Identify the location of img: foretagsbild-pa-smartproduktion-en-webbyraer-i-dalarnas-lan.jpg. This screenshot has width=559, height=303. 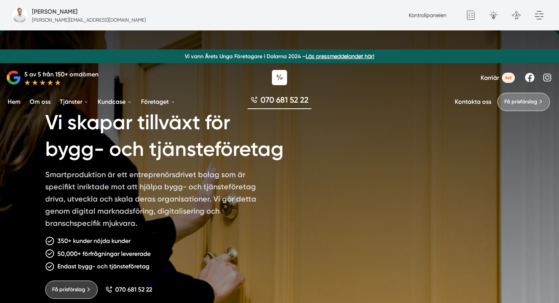
(20, 15).